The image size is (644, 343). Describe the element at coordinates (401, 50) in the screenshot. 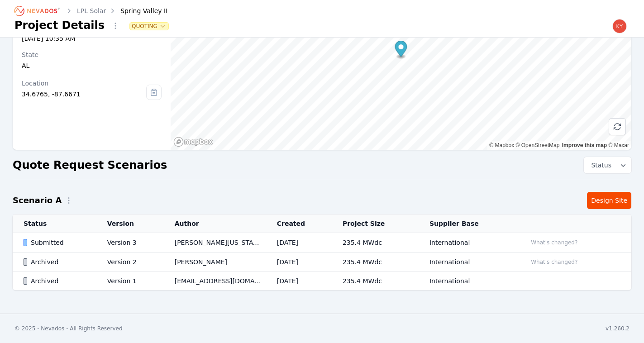

I see `div: Map marker` at that location.